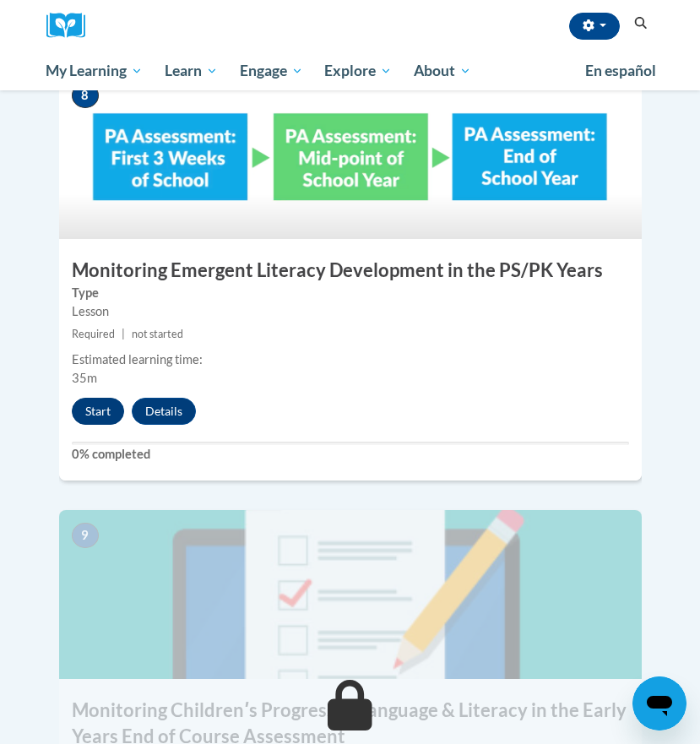  I want to click on a: My Learning, so click(95, 71).